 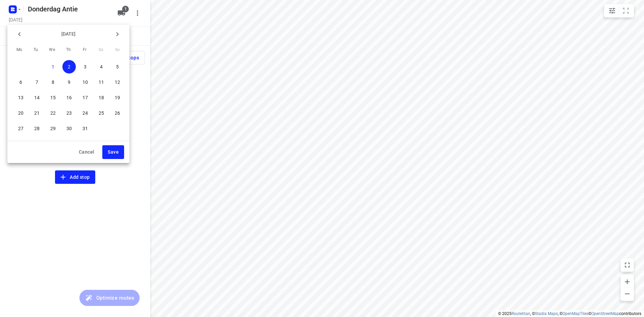 What do you see at coordinates (102, 82) in the screenshot?
I see `p: 11` at bounding box center [102, 82].